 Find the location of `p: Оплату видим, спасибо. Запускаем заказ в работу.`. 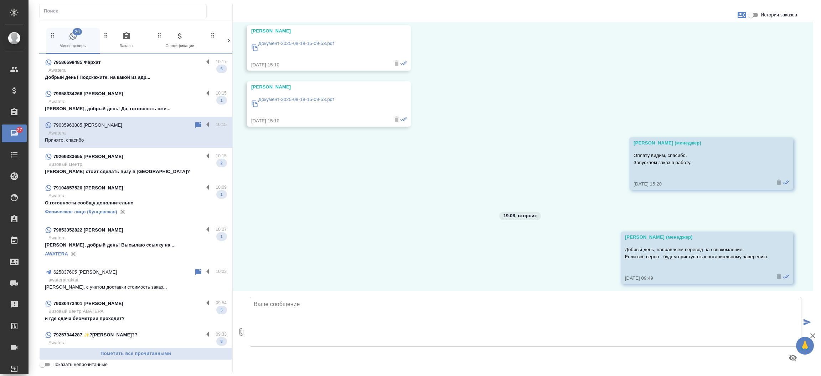

p: Оплату видим, спасибо. Запускаем заказ в работу. is located at coordinates (701, 159).